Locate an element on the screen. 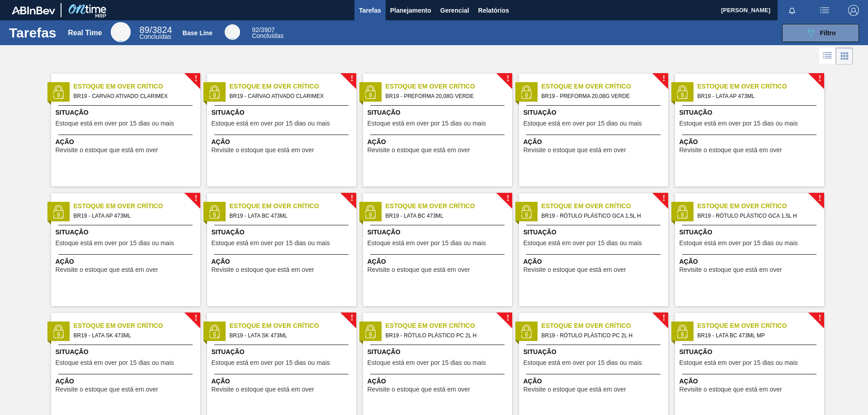 The image size is (868, 415). button: Filtro is located at coordinates (821, 33).